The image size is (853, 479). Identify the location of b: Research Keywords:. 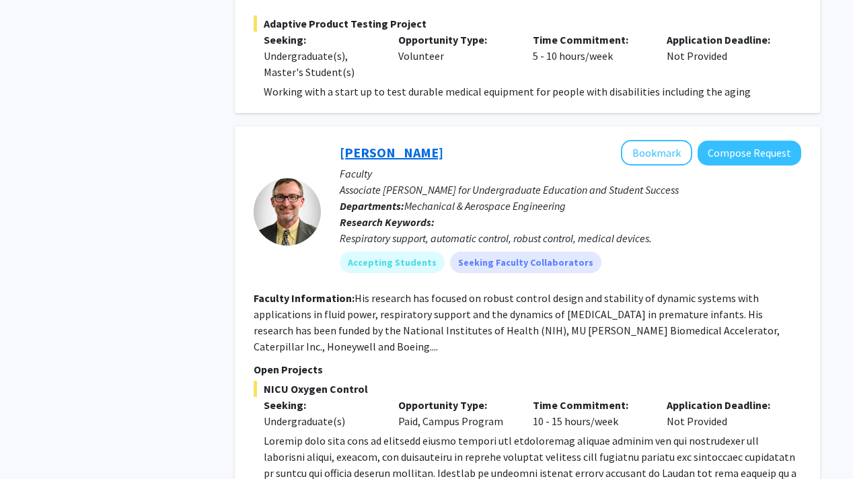
(387, 222).